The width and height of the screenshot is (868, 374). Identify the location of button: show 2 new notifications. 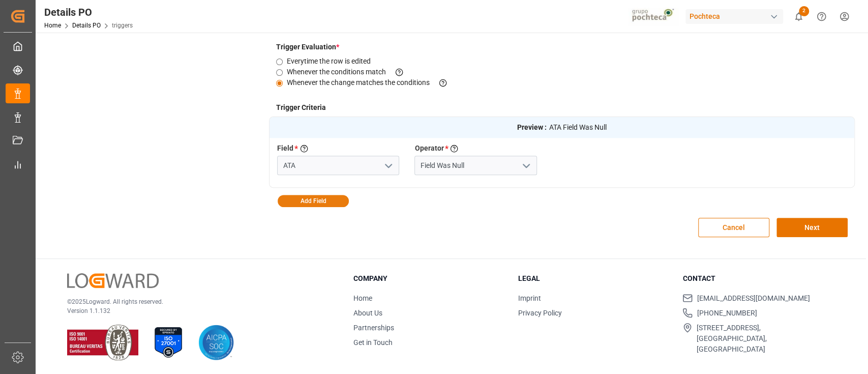
(798, 16).